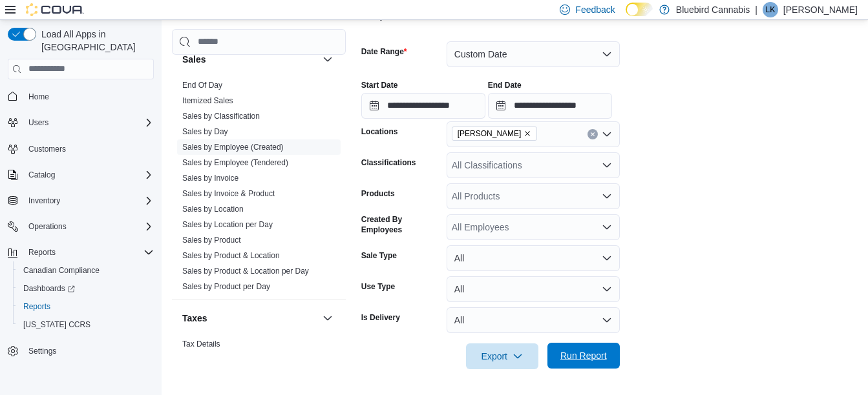  What do you see at coordinates (207, 100) in the screenshot?
I see `a: Itemized Sales` at bounding box center [207, 100].